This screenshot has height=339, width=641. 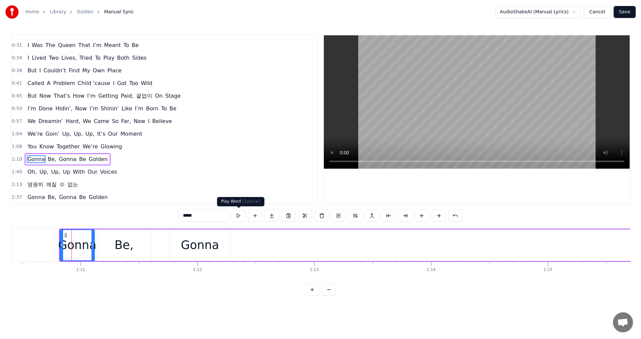 I want to click on span: Play, so click(x=108, y=58).